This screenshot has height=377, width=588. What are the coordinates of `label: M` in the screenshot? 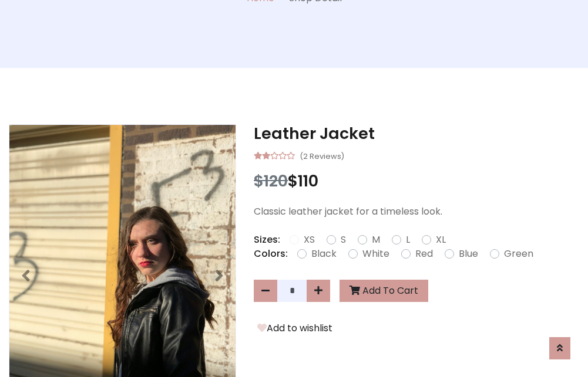 It's located at (376, 240).